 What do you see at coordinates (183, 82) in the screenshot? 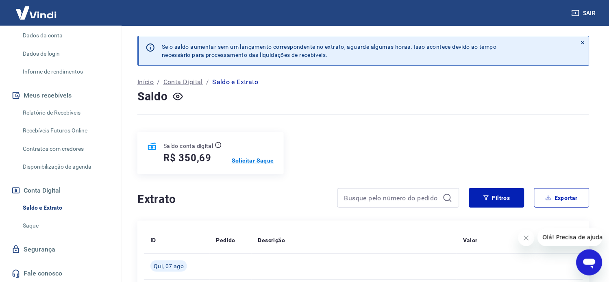
I see `p: Conta Digital` at bounding box center [183, 82].